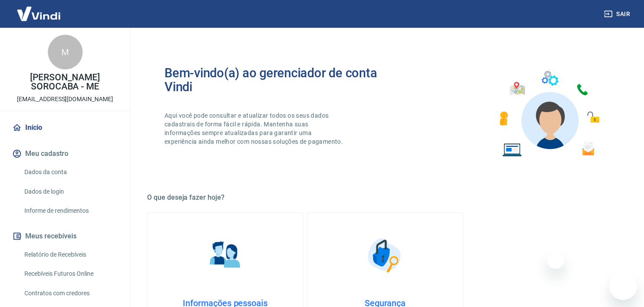 The image size is (644, 307). Describe the element at coordinates (65, 128) in the screenshot. I see `a: Início` at that location.